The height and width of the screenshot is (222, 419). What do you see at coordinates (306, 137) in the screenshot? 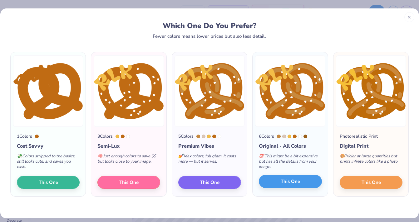
I see `div: 1395 C` at bounding box center [306, 137].